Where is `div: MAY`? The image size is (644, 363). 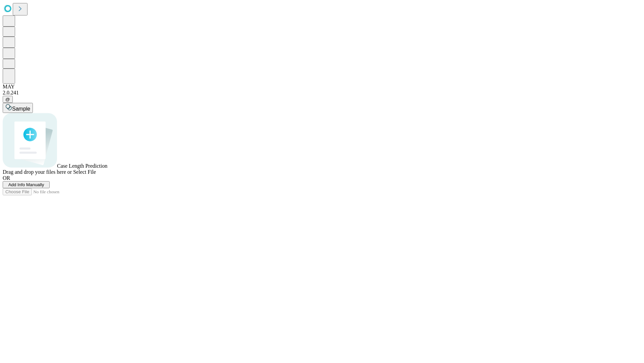 div: MAY is located at coordinates (322, 87).